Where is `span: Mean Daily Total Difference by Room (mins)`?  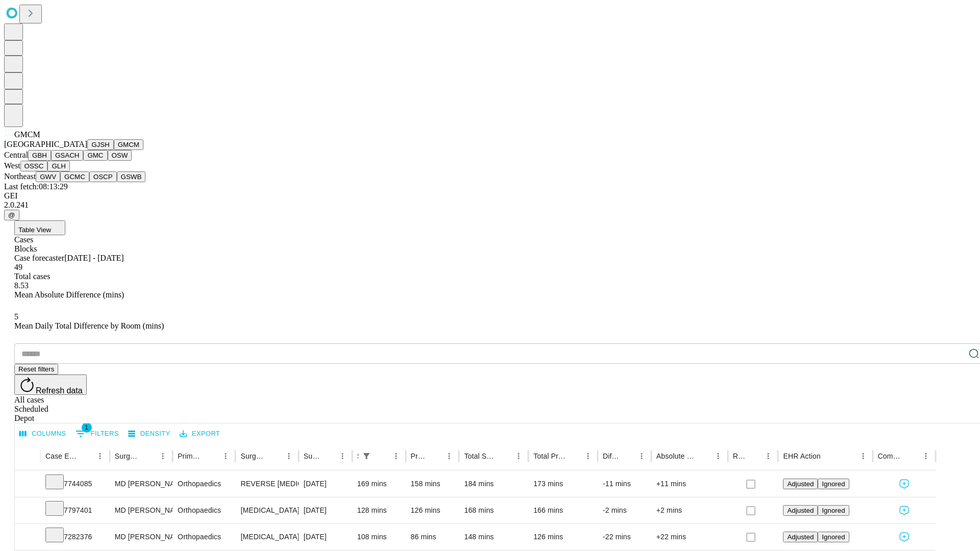
span: Mean Daily Total Difference by Room (mins) is located at coordinates (89, 326).